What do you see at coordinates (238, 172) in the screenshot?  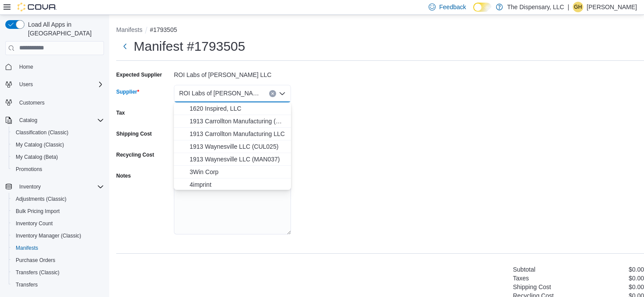 I see `span: 3Win Corp` at bounding box center [238, 172].